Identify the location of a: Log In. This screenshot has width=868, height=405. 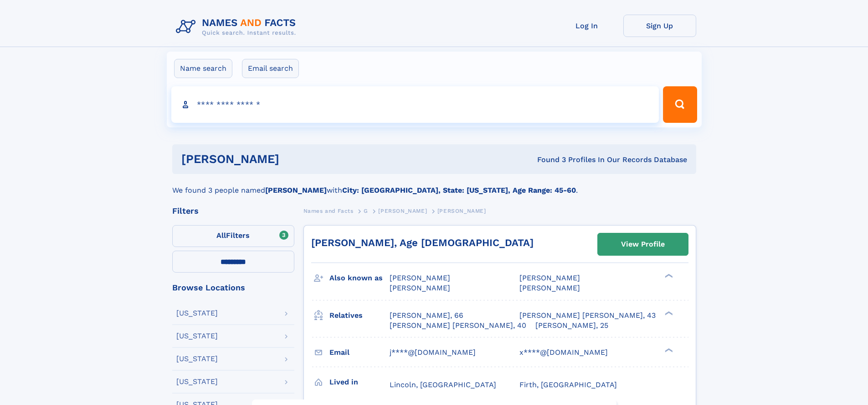
(587, 25).